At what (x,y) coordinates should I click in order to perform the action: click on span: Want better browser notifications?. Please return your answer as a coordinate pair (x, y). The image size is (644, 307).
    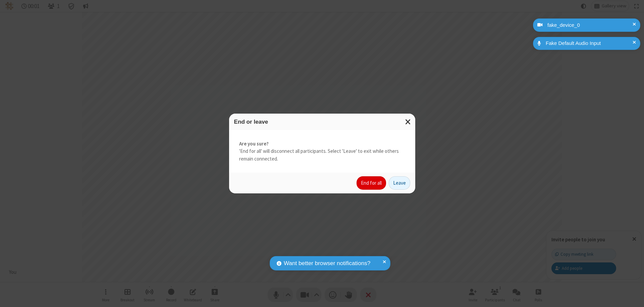
    Looking at the image, I should click on (327, 263).